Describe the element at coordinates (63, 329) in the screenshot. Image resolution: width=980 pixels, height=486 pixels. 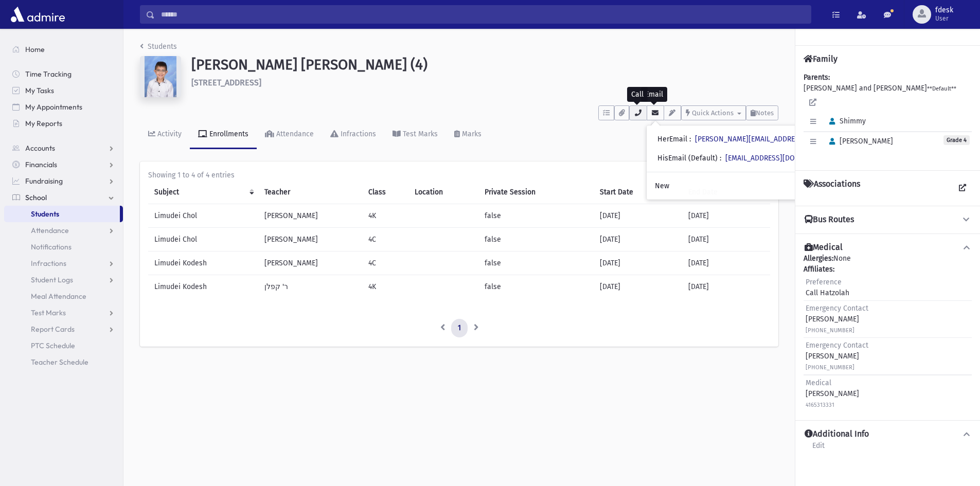
I see `a: Report Cards` at that location.